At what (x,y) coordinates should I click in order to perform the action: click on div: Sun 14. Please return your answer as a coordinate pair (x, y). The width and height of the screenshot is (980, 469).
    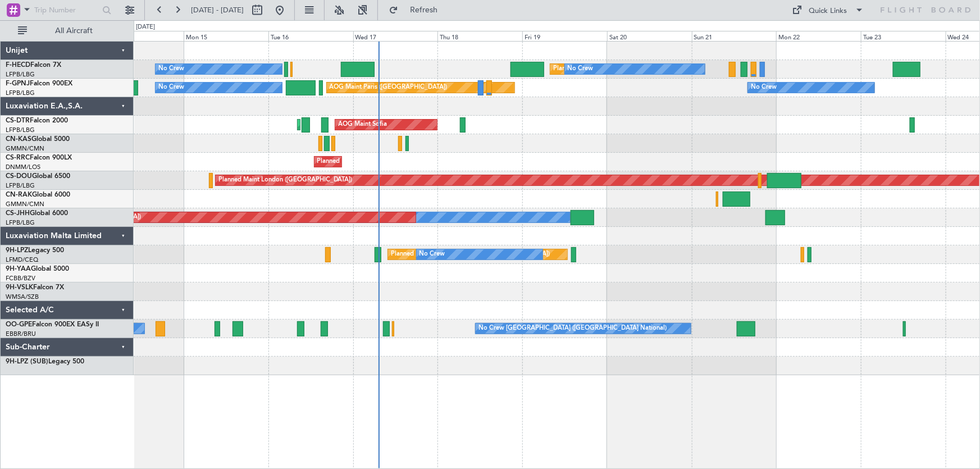
    Looking at the image, I should click on (141, 36).